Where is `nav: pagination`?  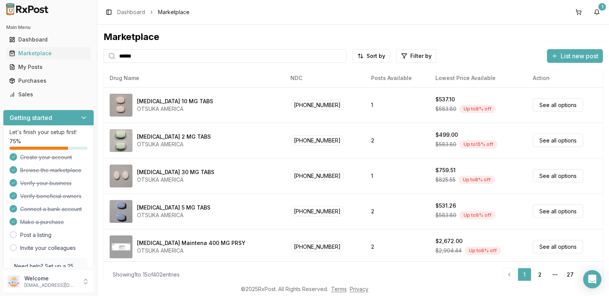 nav: pagination is located at coordinates (548, 274).